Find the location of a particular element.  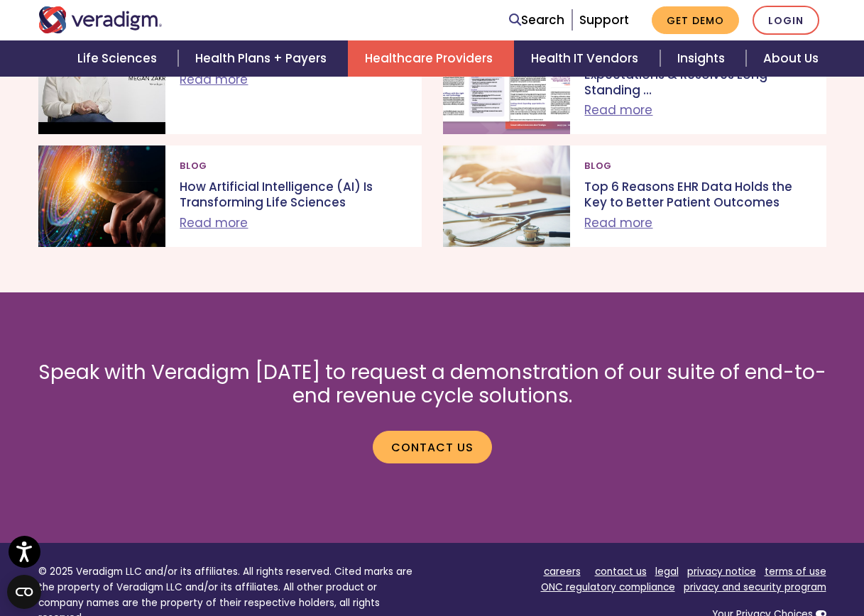

p: Top 6 Reasons EHR Data Holds the Key to Better Patient Outcomes is located at coordinates (698, 194).